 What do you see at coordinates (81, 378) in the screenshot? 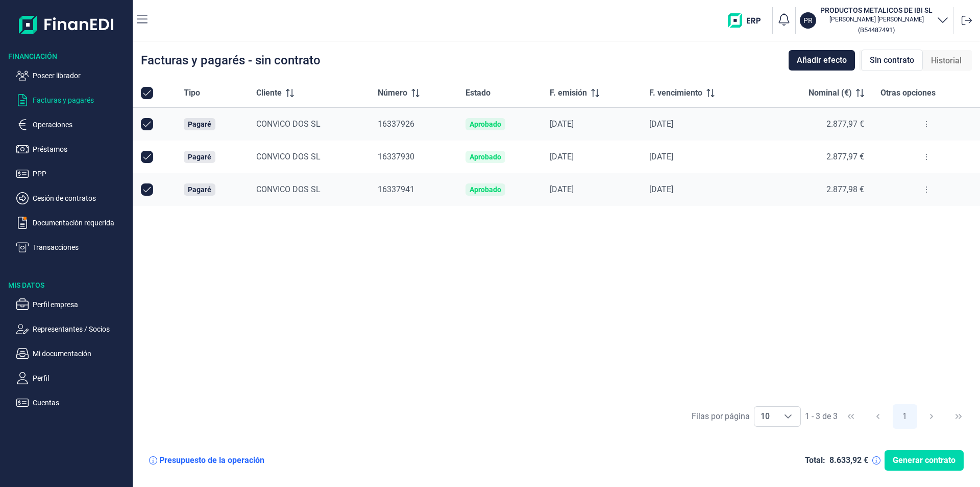
I see `p: Perfil` at bounding box center [81, 378].